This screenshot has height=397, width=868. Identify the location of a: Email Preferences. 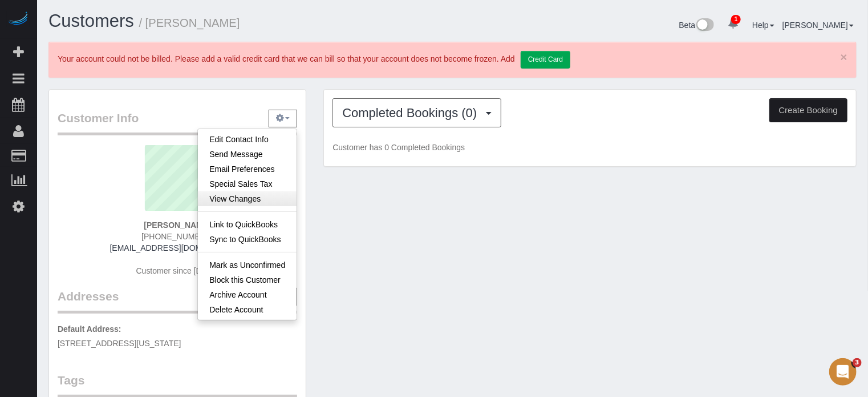
(247, 169).